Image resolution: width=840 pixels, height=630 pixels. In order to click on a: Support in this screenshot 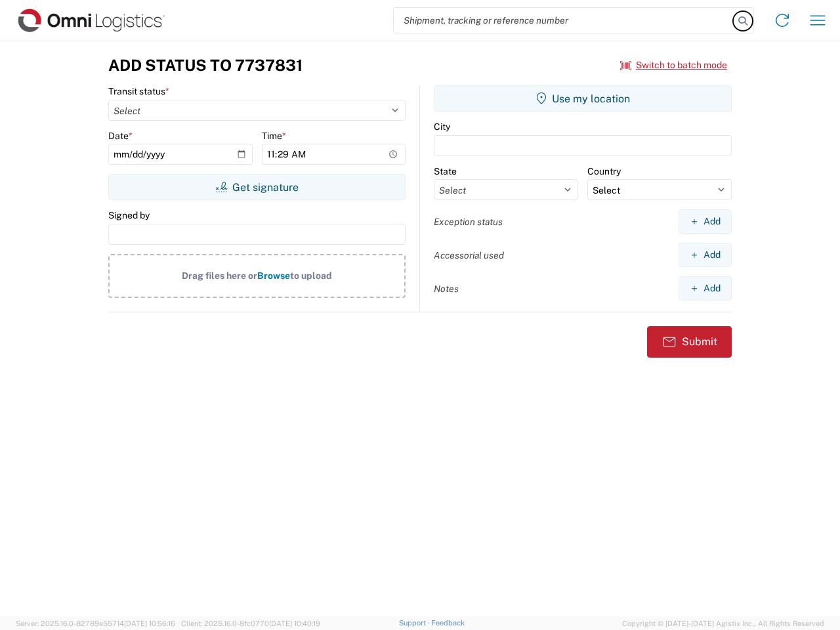, I will do `click(415, 622)`.